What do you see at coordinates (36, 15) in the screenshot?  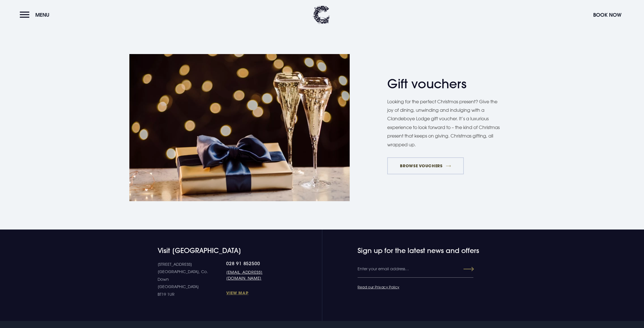 I see `button: Menu` at bounding box center [36, 15].